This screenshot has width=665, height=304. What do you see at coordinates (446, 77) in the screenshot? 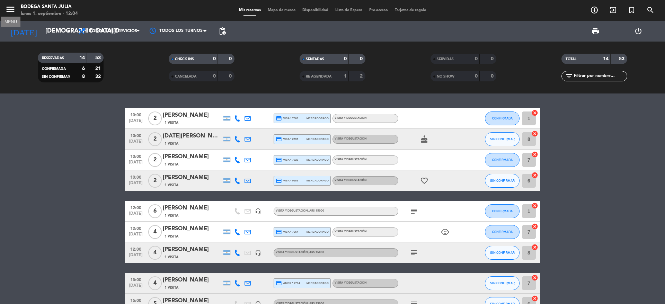
I see `span: NO SHOW` at bounding box center [446, 77].